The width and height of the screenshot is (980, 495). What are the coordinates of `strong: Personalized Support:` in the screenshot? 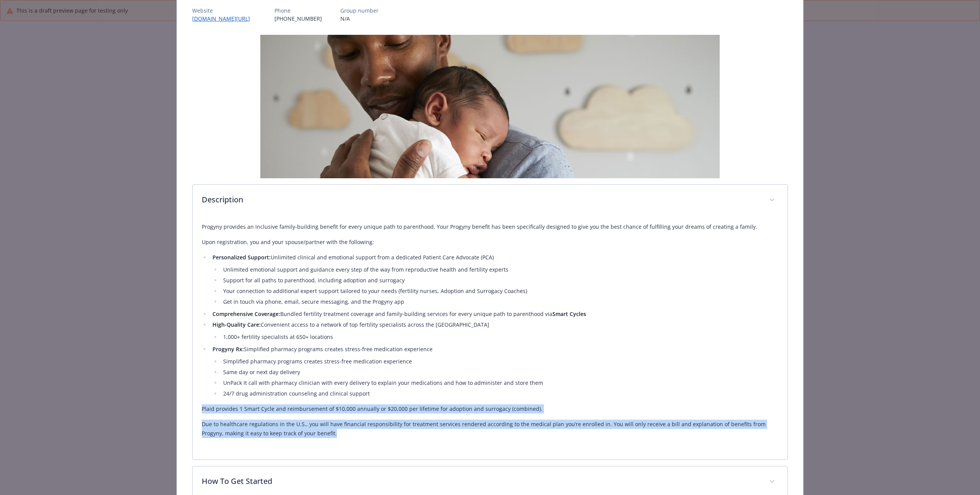 It's located at (241, 257).